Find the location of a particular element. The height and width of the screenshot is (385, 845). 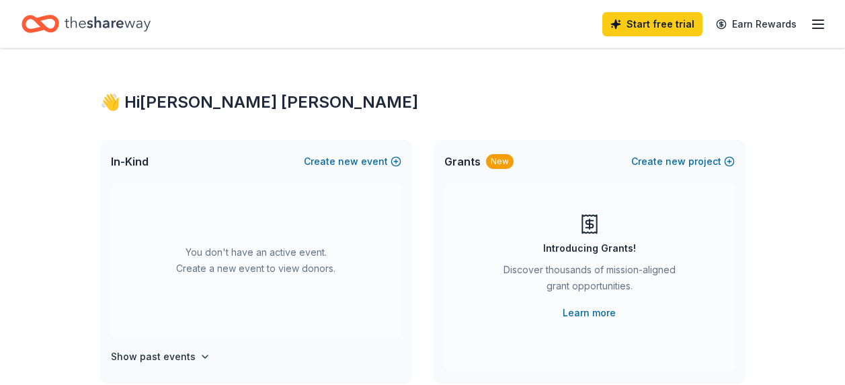

a: Earn Rewards is located at coordinates (757, 24).